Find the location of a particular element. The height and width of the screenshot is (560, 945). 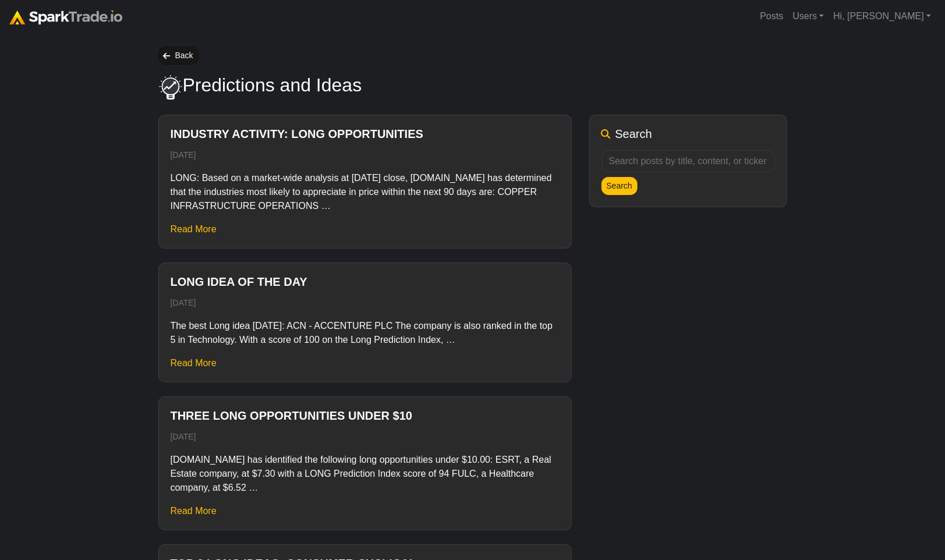

a: Users is located at coordinates (808, 17).